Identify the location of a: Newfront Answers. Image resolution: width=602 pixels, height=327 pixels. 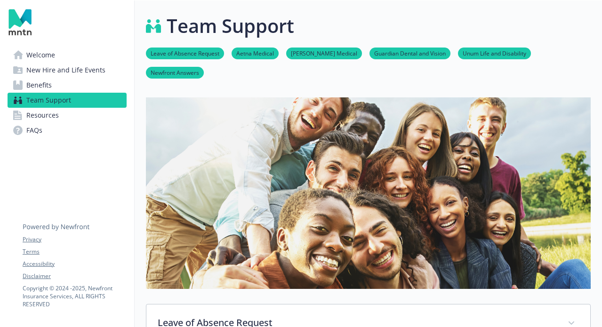
(175, 72).